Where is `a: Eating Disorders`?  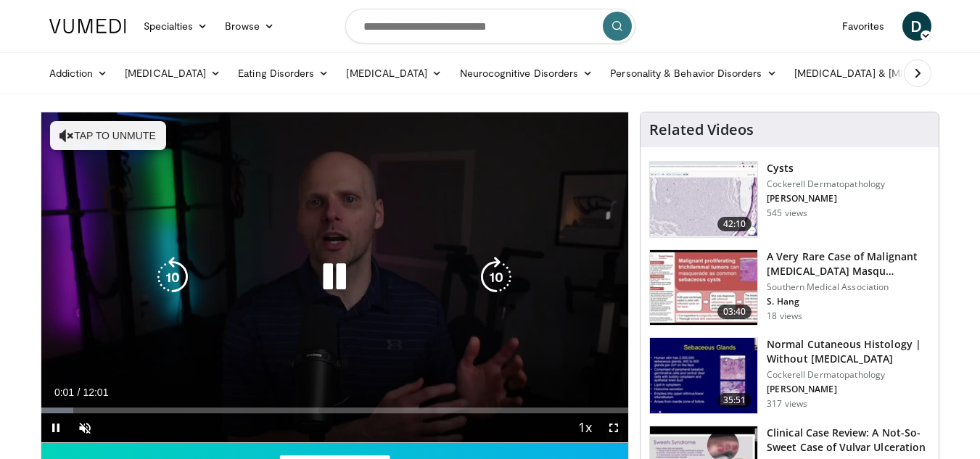 a: Eating Disorders is located at coordinates (283, 73).